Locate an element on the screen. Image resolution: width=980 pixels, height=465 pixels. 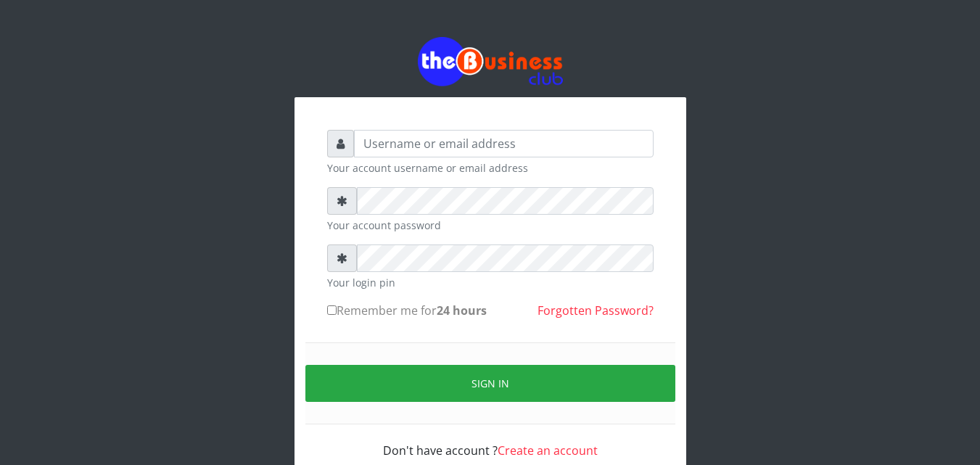
button: Sign in is located at coordinates (491, 383).